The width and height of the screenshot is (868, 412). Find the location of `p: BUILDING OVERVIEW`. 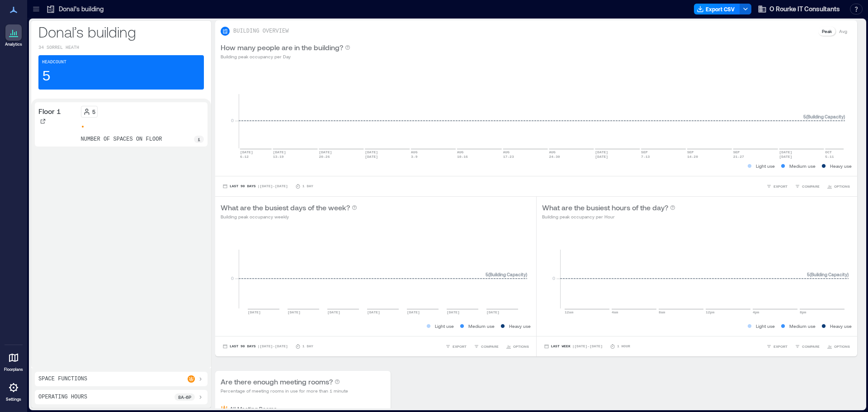

p: BUILDING OVERVIEW is located at coordinates (261, 31).